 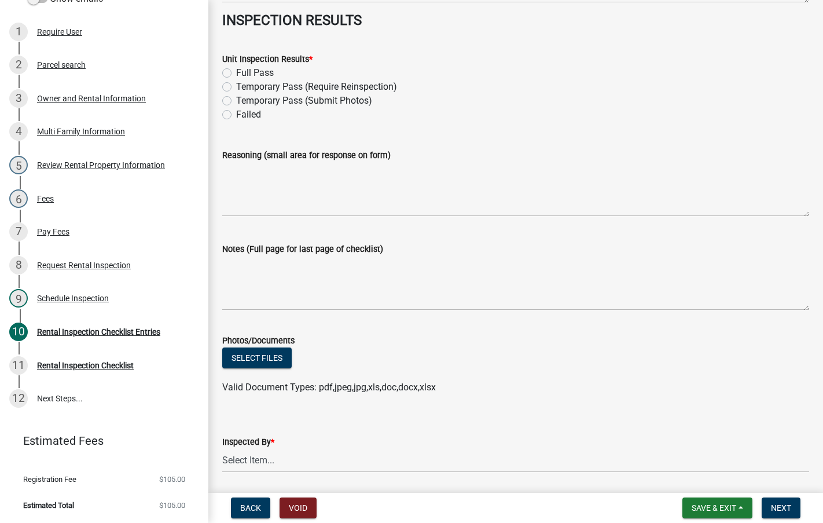 What do you see at coordinates (19, 365) in the screenshot?
I see `div: 11` at bounding box center [19, 365].